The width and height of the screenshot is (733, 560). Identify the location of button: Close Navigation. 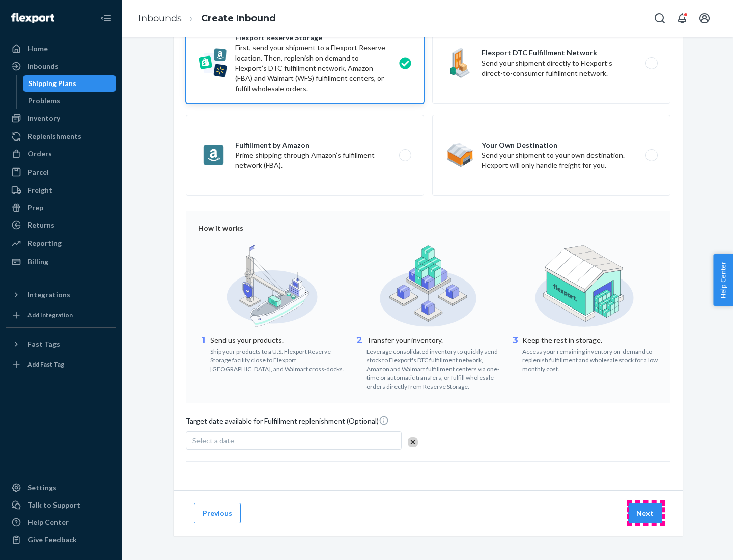
(106, 18).